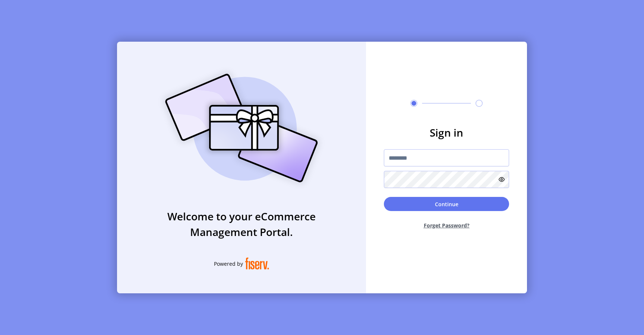 The height and width of the screenshot is (335, 644). What do you see at coordinates (228, 264) in the screenshot?
I see `span: Powered by` at bounding box center [228, 264].